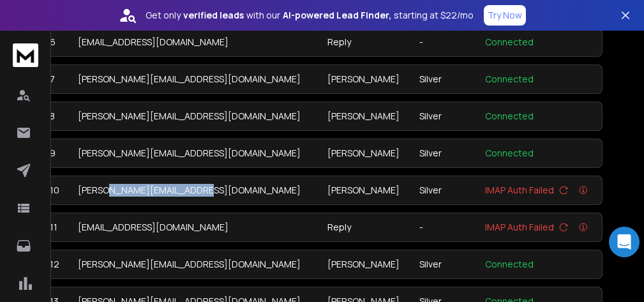 This screenshot has height=302, width=644. Describe the element at coordinates (56, 190) in the screenshot. I see `td: 10` at that location.